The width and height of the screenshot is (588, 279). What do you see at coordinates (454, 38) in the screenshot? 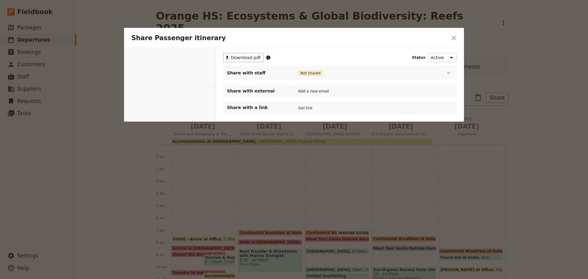
I see `button: Close dialog` at bounding box center [454, 38].